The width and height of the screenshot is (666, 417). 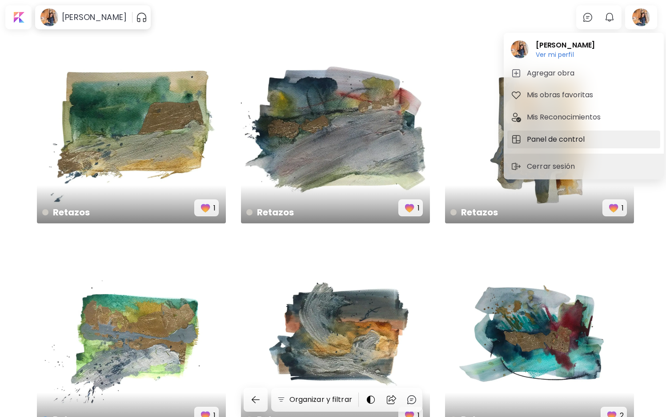 I want to click on h6: Ver mi perfil, so click(x=565, y=55).